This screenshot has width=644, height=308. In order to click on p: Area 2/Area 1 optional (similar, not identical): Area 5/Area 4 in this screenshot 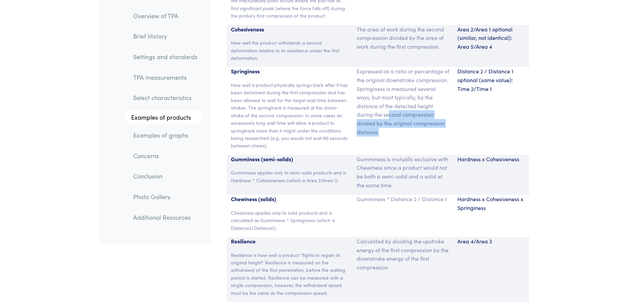, I will do `click(491, 38)`.